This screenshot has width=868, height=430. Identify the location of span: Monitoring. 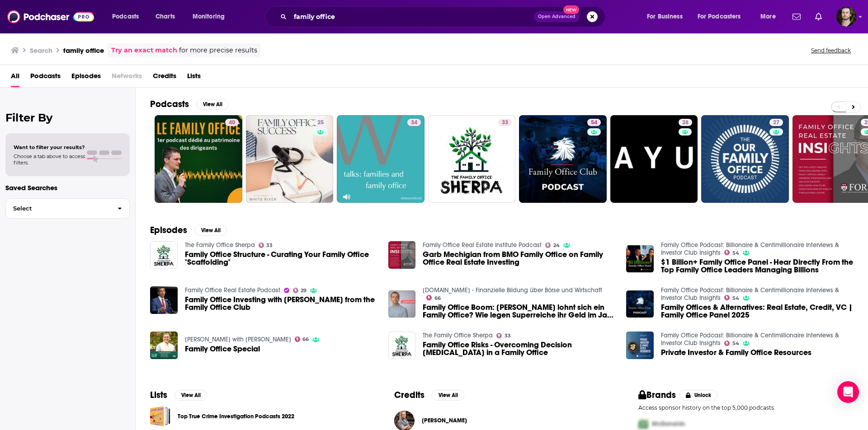
(209, 17).